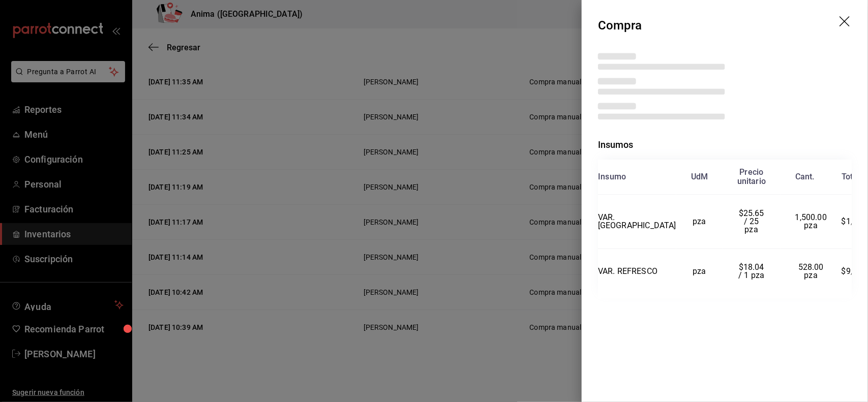  What do you see at coordinates (620, 26) in the screenshot?
I see `div: Compra` at bounding box center [620, 26].